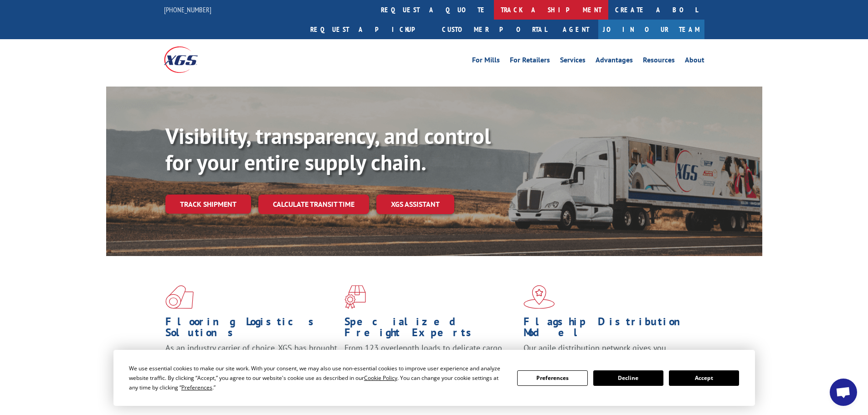 The width and height of the screenshot is (868, 415). What do you see at coordinates (628, 378) in the screenshot?
I see `button: Decline` at bounding box center [628, 378].